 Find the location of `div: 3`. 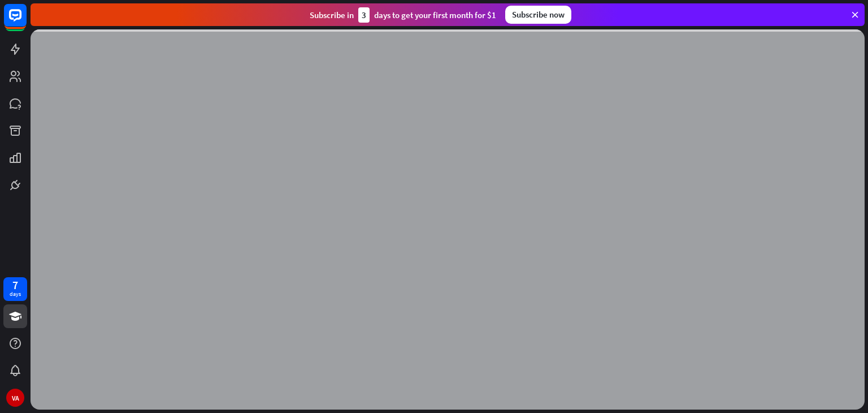

div: 3 is located at coordinates (364, 15).